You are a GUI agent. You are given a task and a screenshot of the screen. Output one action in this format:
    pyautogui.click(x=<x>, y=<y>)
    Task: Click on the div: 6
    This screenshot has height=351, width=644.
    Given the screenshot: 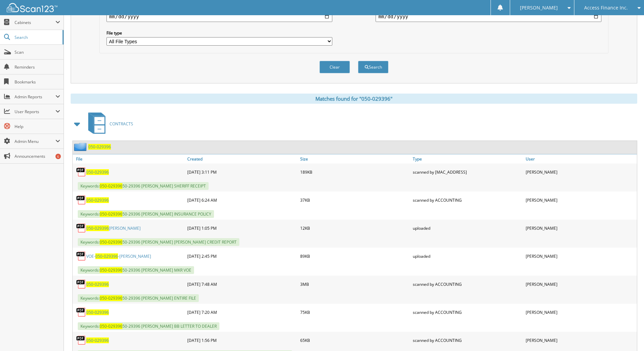 What is the action you would take?
    pyautogui.click(x=58, y=156)
    